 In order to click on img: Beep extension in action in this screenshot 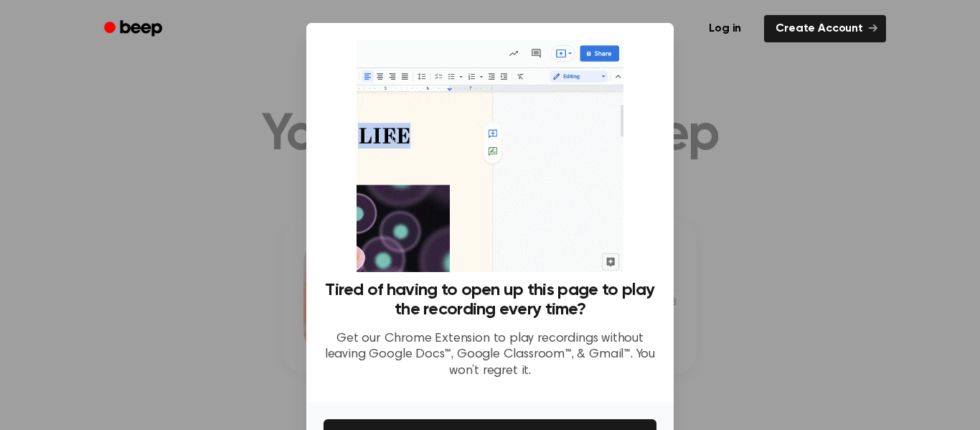, I will do `click(490, 156)`.